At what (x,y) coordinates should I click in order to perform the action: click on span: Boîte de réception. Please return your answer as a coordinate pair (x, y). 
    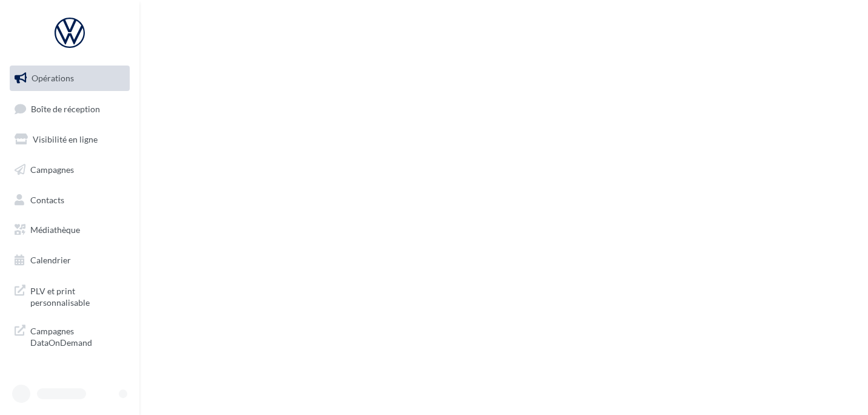
    Looking at the image, I should click on (65, 108).